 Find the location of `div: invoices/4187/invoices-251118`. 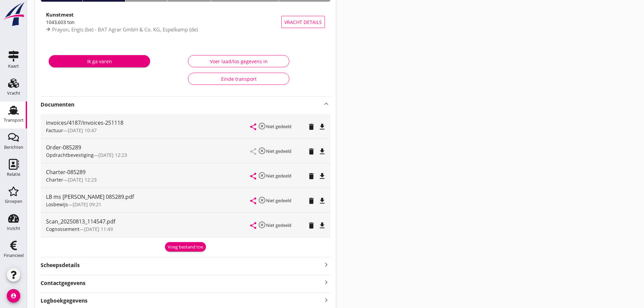

div: invoices/4187/invoices-251118 is located at coordinates (148, 123).